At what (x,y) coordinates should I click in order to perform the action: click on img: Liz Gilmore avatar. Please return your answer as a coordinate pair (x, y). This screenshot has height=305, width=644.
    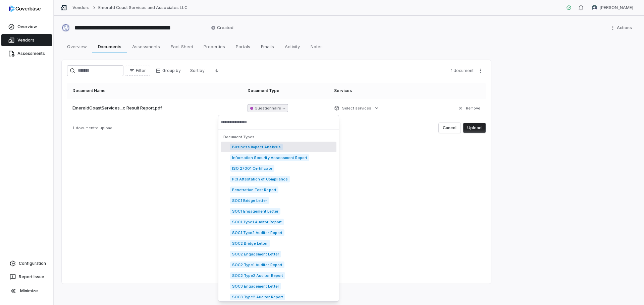
    Looking at the image, I should click on (594, 8).